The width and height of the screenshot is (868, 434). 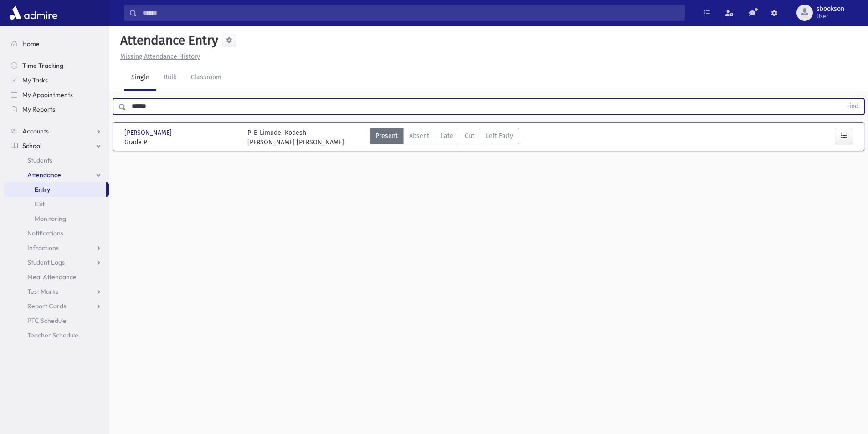 What do you see at coordinates (831, 9) in the screenshot?
I see `span: sbookson` at bounding box center [831, 9].